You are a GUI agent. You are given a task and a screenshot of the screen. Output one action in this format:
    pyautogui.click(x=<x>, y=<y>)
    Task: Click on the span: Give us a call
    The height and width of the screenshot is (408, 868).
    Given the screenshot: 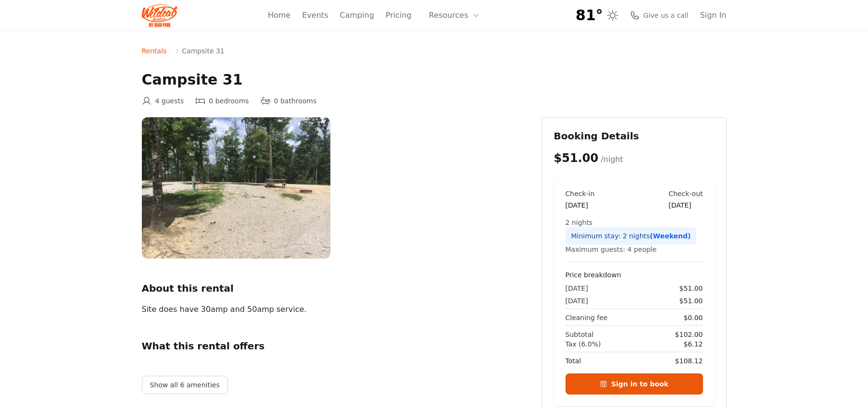 What is the action you would take?
    pyautogui.click(x=666, y=15)
    